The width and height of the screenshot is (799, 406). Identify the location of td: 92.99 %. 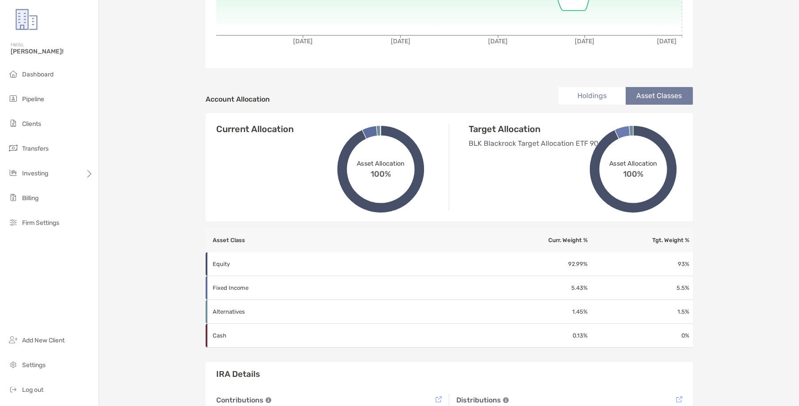
(539, 264).